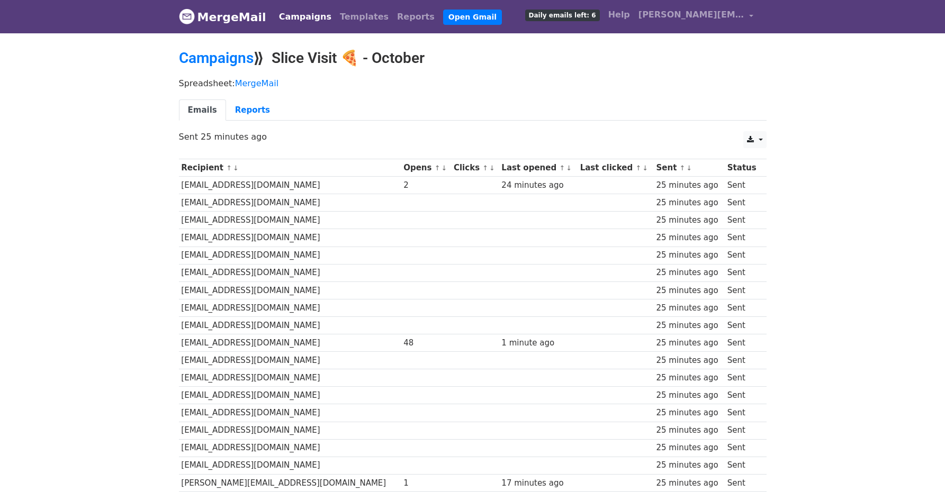 The height and width of the screenshot is (492, 945). What do you see at coordinates (426, 185) in the screenshot?
I see `div: 2` at bounding box center [426, 185].